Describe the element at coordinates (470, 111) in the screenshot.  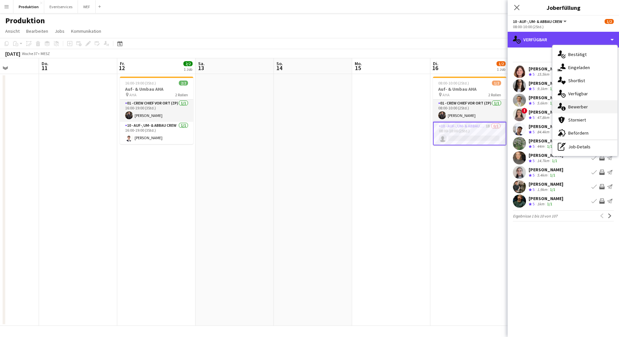
I see `div: 08:00-10:00 (2Std.)1/2Auf- & Umbau AHA AHA2 Rollen01 - Crew Chief vor Ort (ZP)1/108:00-10:00 (2St...` at that location.